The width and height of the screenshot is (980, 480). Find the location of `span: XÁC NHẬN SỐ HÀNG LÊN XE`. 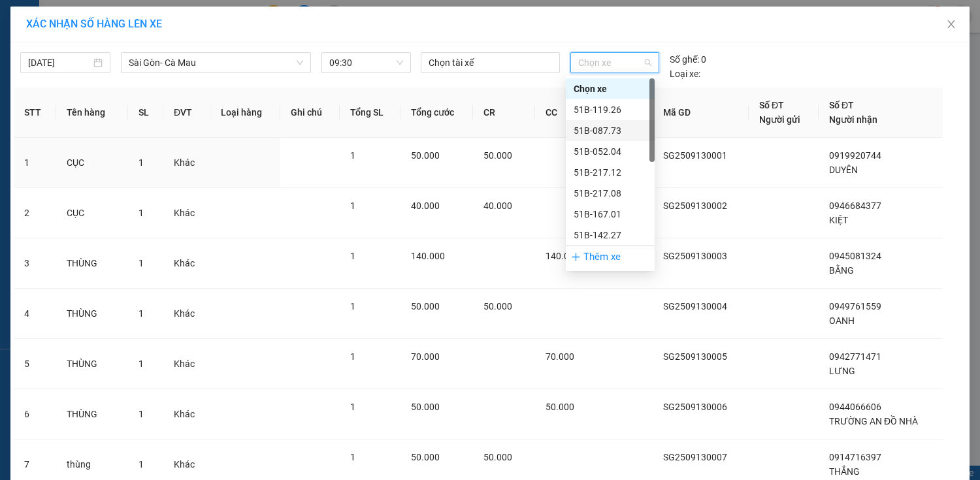

span: XÁC NHẬN SỐ HÀNG LÊN XE is located at coordinates (94, 24).